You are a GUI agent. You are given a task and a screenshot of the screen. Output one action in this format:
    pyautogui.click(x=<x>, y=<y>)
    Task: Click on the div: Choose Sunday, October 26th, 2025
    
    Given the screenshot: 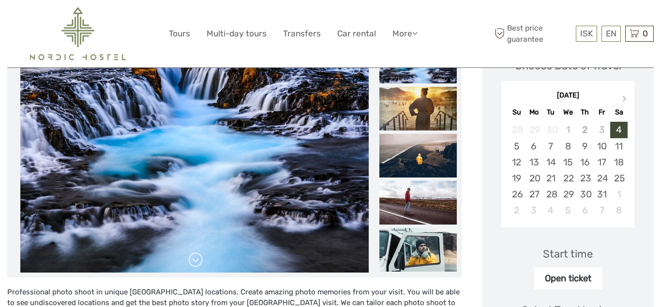 What is the action you would take?
    pyautogui.click(x=517, y=194)
    